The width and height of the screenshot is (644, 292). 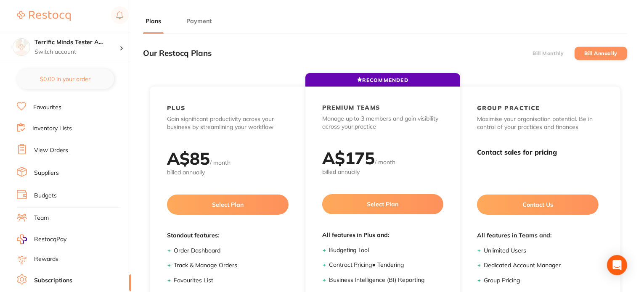 What do you see at coordinates (176, 108) in the screenshot?
I see `h2: PLUS` at bounding box center [176, 108].